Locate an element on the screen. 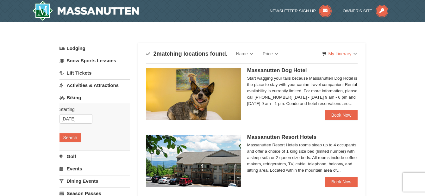 Image resolution: width=425 pixels, height=196 pixels. a: Price is located at coordinates (270, 54).